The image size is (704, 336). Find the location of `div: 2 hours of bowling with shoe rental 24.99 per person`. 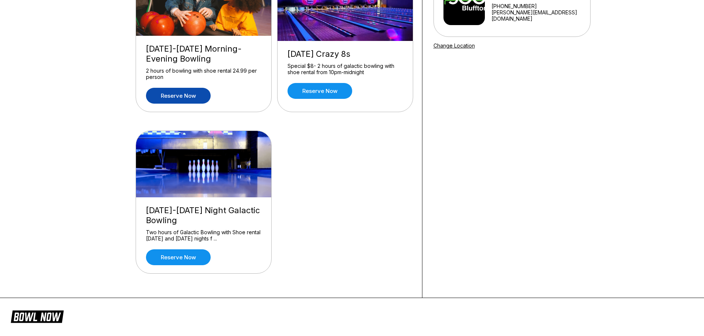

div: 2 hours of bowling with shoe rental 24.99 per person is located at coordinates (204, 74).